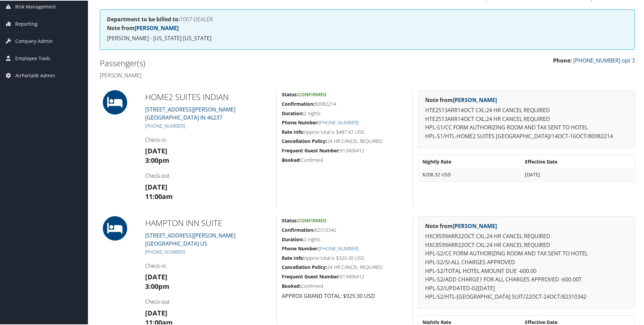  I want to click on td: $208.32 USD, so click(470, 174).